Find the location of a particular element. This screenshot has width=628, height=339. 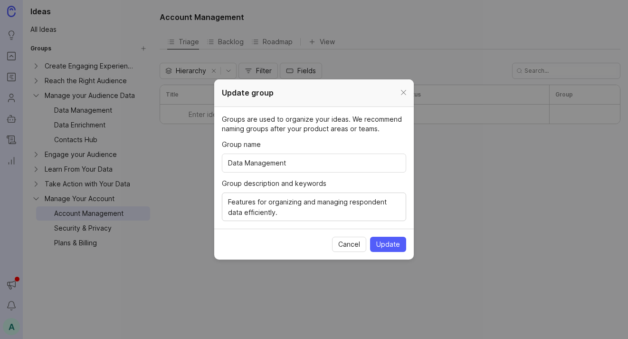

p: Groups are used to organize your ideas. We recommend naming groups after your product areas or te... is located at coordinates (314, 124).